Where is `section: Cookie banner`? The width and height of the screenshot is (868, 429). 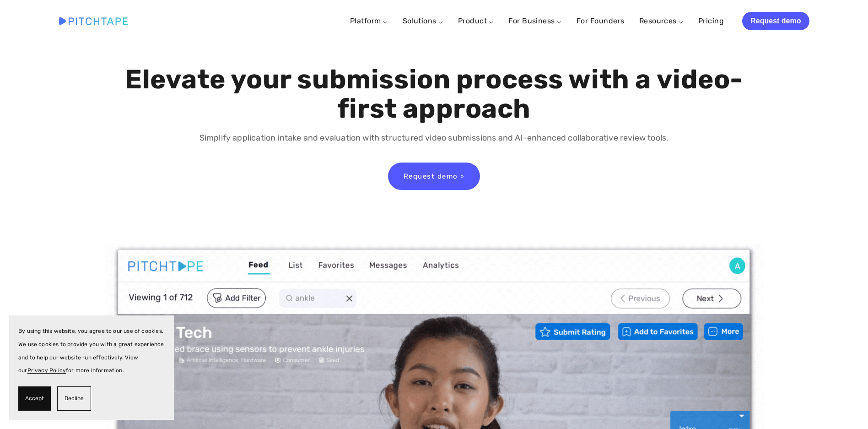 section: Cookie banner is located at coordinates (91, 368).